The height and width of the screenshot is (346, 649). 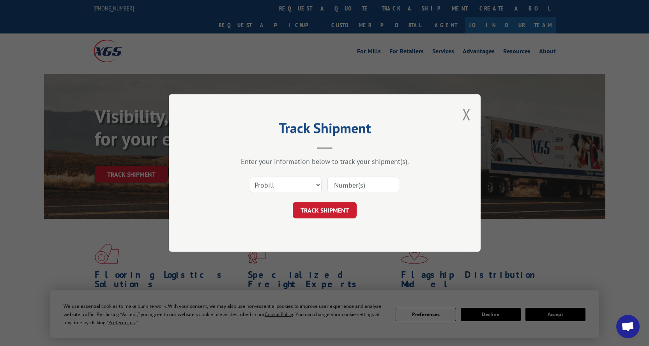 What do you see at coordinates (363, 185) in the screenshot?
I see `input: Number(s)` at bounding box center [363, 185].